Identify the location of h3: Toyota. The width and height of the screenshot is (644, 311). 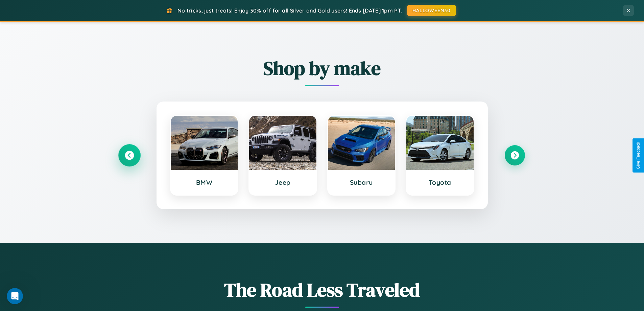
(440, 183).